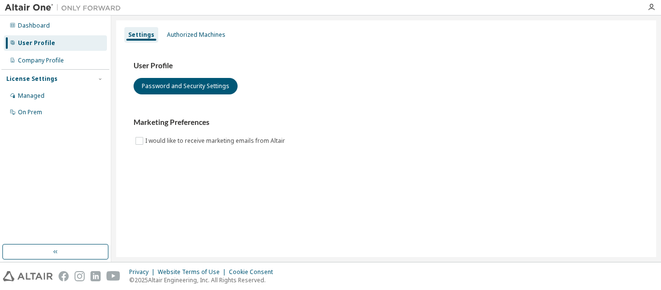  What do you see at coordinates (386, 66) in the screenshot?
I see `h3: User Profile` at bounding box center [386, 66].